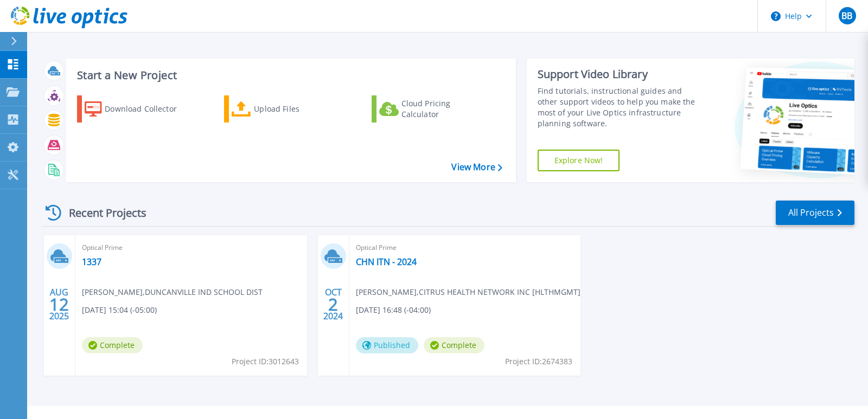 The height and width of the screenshot is (419, 868). What do you see at coordinates (620, 74) in the screenshot?
I see `div: Support Video Library` at bounding box center [620, 74].